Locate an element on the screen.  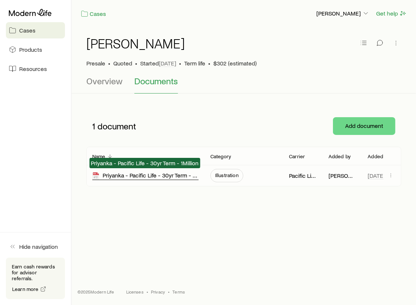
p: Started is located at coordinates (158, 63).